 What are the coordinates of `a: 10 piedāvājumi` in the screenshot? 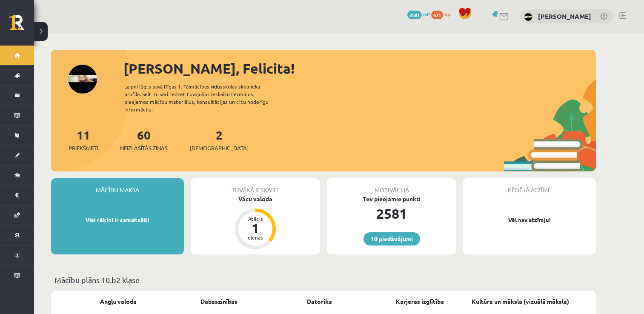 It's located at (392, 239).